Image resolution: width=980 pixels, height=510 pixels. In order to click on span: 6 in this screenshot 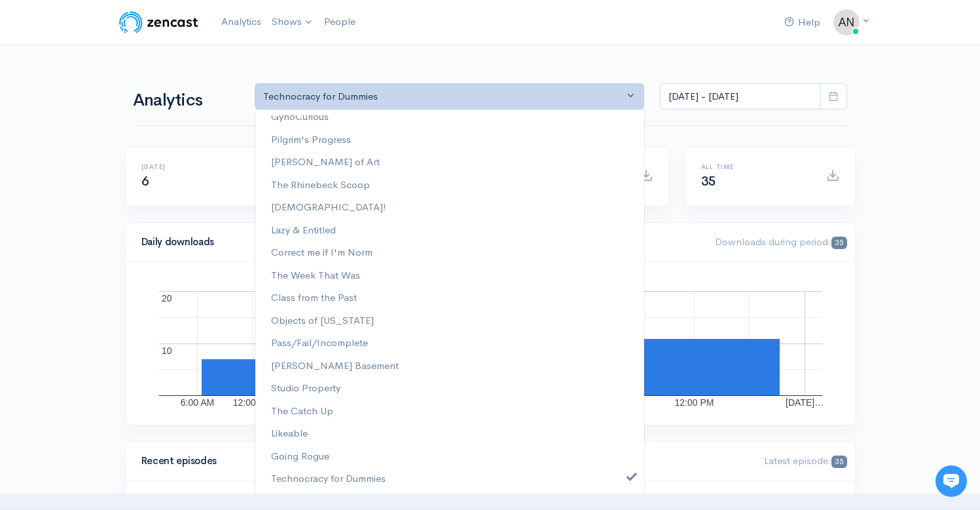, I will do `click(145, 181)`.